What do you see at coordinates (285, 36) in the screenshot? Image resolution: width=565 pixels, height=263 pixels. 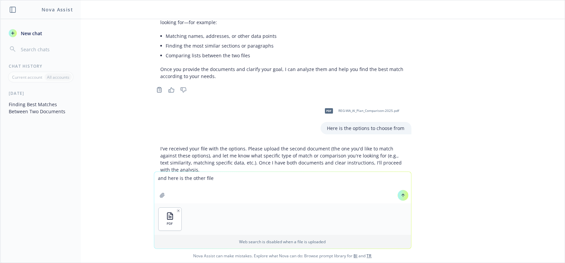 I see `li: Matching names, addresses, or other data points` at bounding box center [285, 36].